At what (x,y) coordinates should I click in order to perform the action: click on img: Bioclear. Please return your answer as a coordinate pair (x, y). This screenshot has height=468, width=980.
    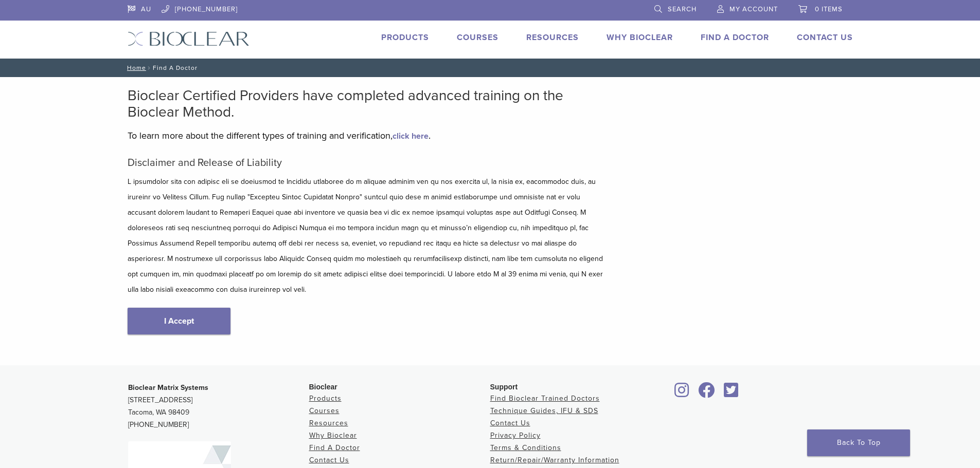
    Looking at the image, I should click on (188, 39).